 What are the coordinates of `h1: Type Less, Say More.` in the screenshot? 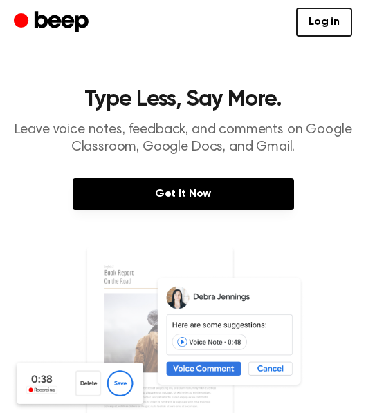 It's located at (182, 100).